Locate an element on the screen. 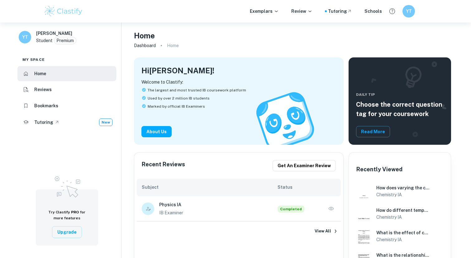 The image size is (471, 258). p: Exemplars is located at coordinates (264, 11).